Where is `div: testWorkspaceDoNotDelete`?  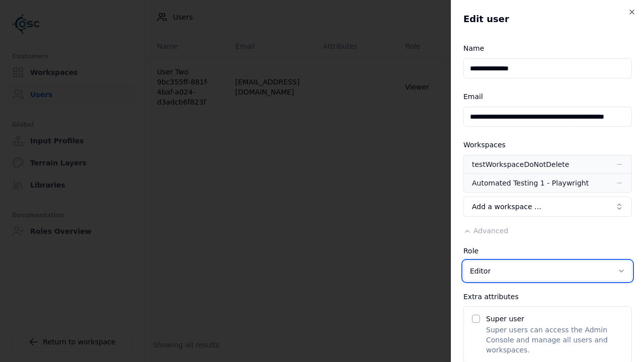
div: testWorkspaceDoNotDelete is located at coordinates (520, 164).